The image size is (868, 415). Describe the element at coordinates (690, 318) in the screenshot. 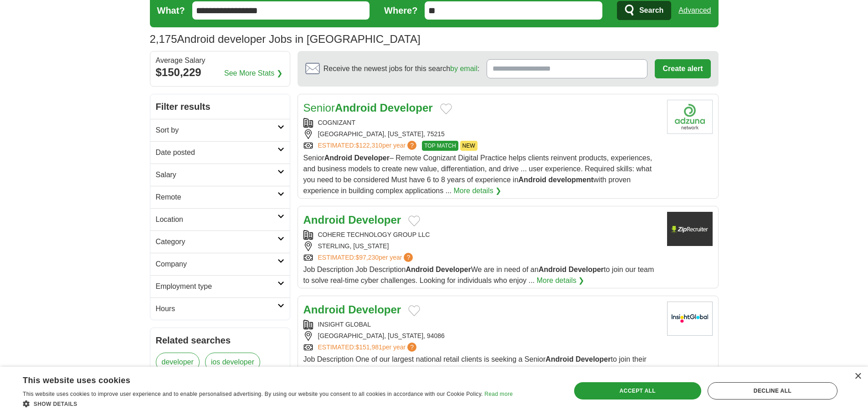

I see `img: Insight Global logo` at that location.